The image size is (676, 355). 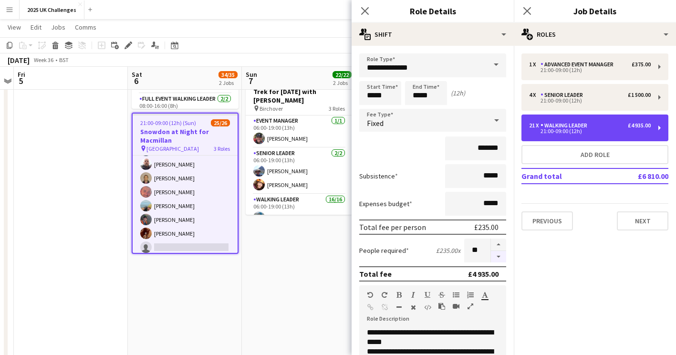 What do you see at coordinates (485, 295) in the screenshot?
I see `button: Text Color` at bounding box center [485, 295].